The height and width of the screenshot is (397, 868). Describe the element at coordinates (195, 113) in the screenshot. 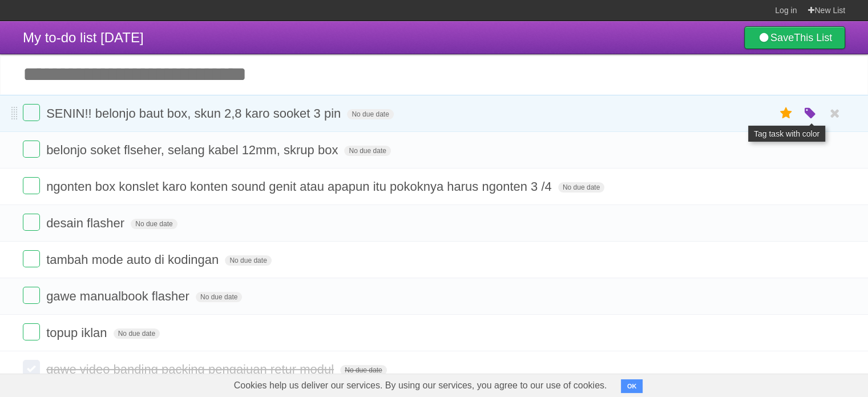

I see `span: SENIN!! belonjo baut box, skun 2,8 karo sooket 3 pin` at that location.